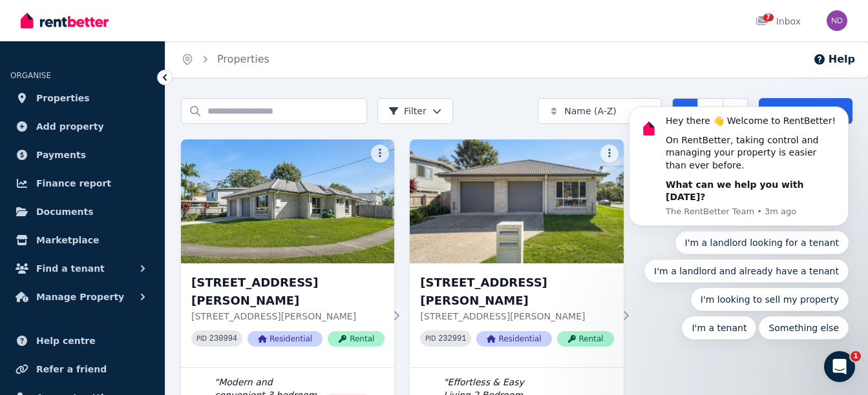  What do you see at coordinates (82, 155) in the screenshot?
I see `a: Payments` at bounding box center [82, 155].